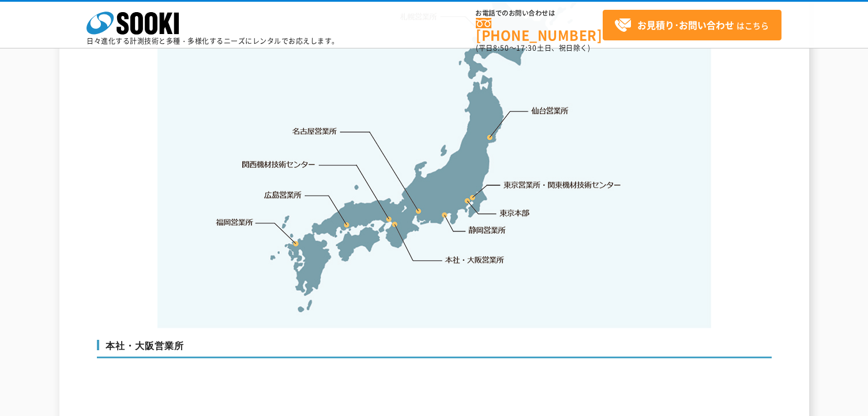 Image resolution: width=868 pixels, height=416 pixels. Describe the element at coordinates (540, 13) in the screenshot. I see `span: お電話でのお問い合わせは` at that location.